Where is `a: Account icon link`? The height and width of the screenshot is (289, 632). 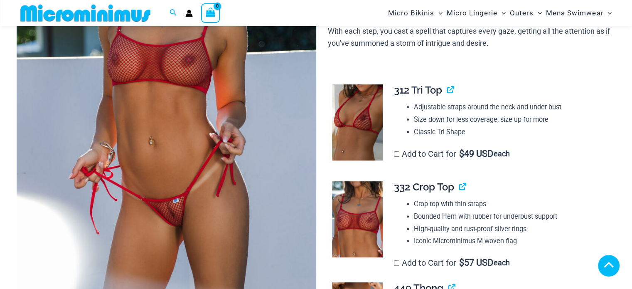 a: Account icon link is located at coordinates (189, 13).